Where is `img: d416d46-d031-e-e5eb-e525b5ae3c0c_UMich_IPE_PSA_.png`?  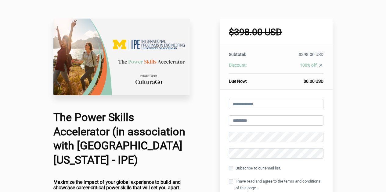
img: d416d46-d031-e-e5eb-e525b5ae3c0c_UMich_IPE_PSA_.png is located at coordinates (122, 57).